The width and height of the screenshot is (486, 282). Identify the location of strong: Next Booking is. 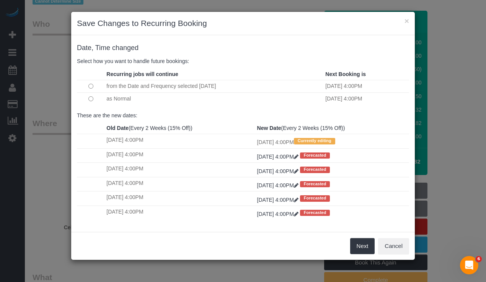
(345, 74).